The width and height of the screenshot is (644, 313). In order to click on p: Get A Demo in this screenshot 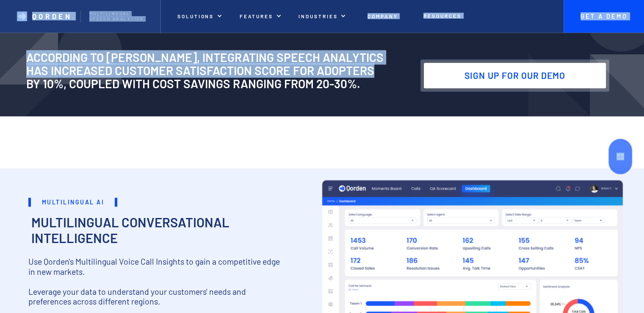, I will do `click(604, 16)`.